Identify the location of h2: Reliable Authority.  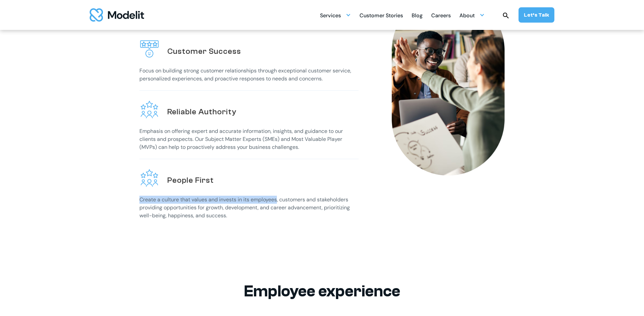
(202, 112).